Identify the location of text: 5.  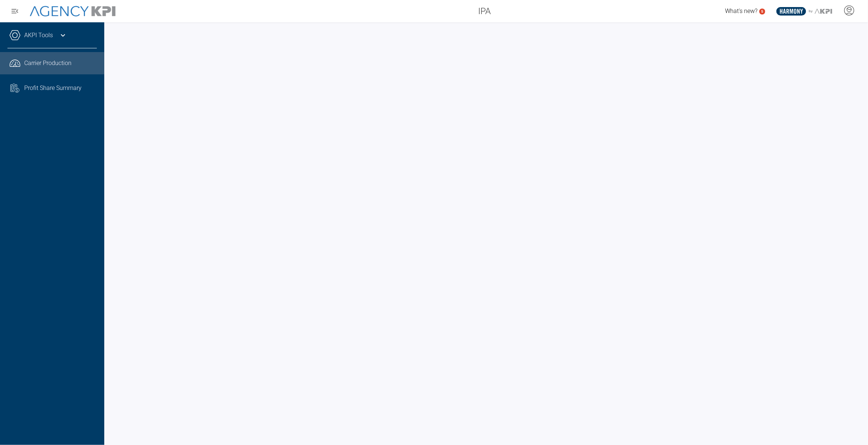
(762, 11).